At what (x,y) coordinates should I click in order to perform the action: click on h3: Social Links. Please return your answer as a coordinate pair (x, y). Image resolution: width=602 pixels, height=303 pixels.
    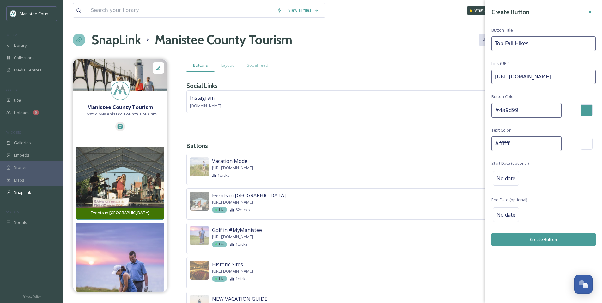
    Looking at the image, I should click on (202, 86).